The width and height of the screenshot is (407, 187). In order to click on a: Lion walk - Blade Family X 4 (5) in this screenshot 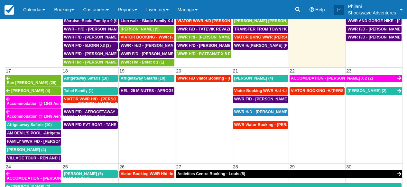, I will do `click(147, 21)`.